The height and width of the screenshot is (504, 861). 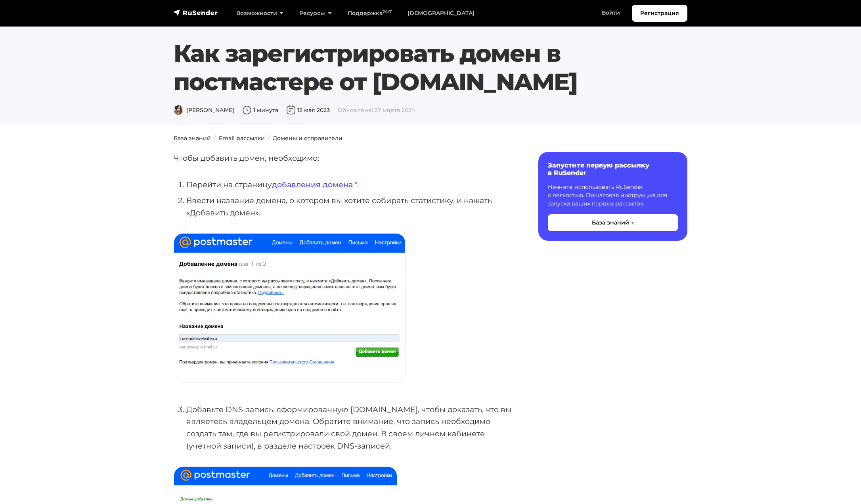 I want to click on nav: breadcrumb, so click(x=430, y=138).